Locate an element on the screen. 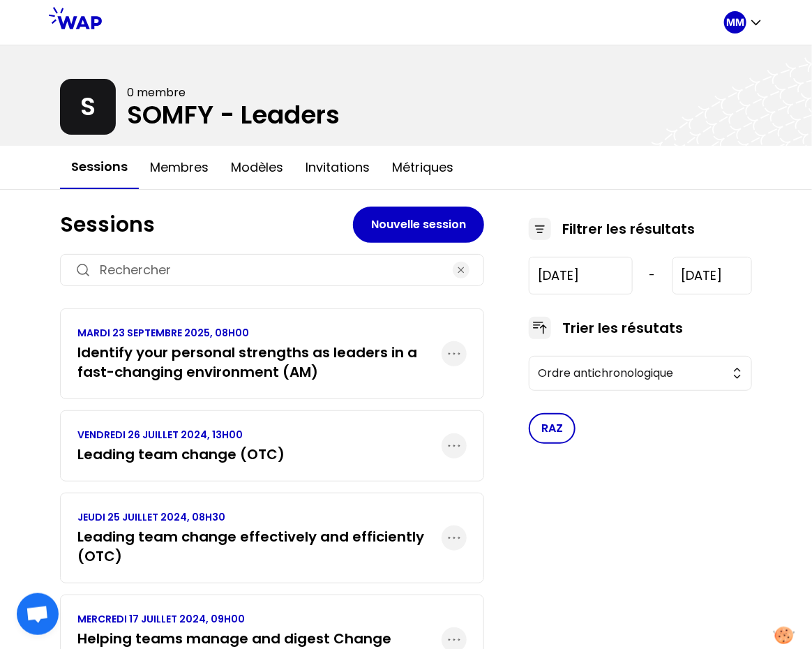 The height and width of the screenshot is (649, 812). h3: Trier les résutats is located at coordinates (623, 328).